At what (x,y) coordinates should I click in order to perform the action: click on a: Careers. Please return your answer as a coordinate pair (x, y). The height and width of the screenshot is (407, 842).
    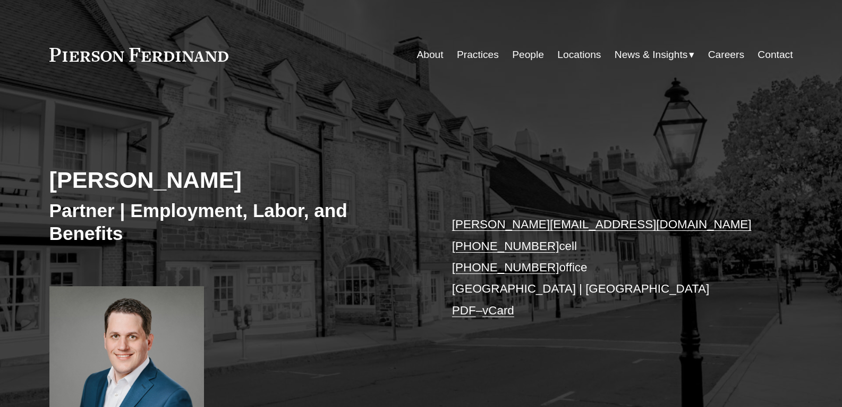
    Looking at the image, I should click on (726, 55).